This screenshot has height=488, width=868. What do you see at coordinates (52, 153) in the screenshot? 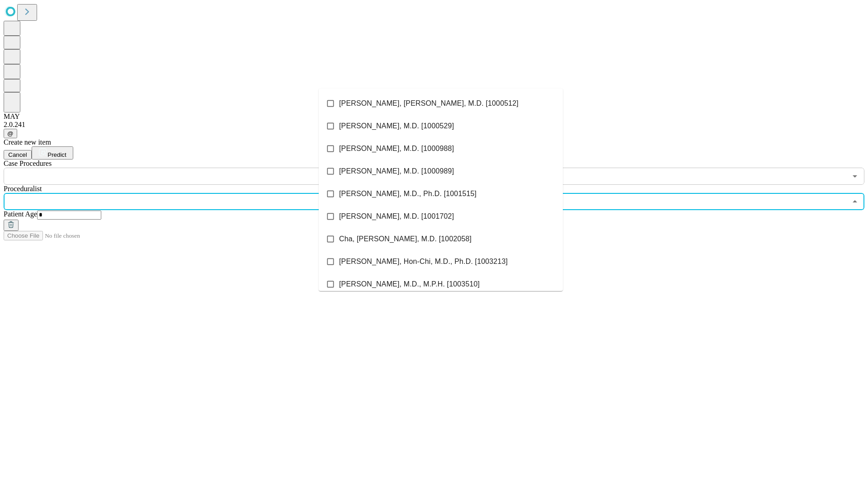
I see `button: Predict` at bounding box center [52, 153].